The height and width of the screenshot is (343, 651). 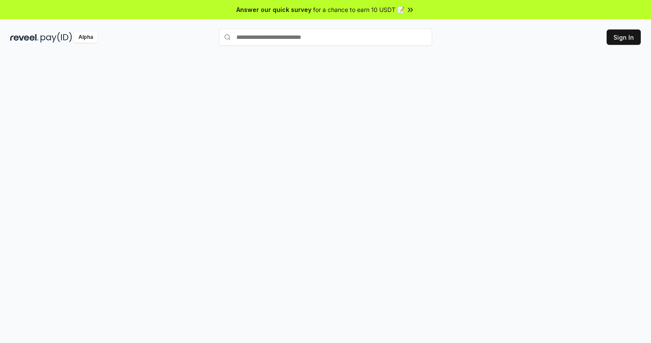 What do you see at coordinates (359, 9) in the screenshot?
I see `span: for a chance to earn 10 USDT 📝` at bounding box center [359, 9].